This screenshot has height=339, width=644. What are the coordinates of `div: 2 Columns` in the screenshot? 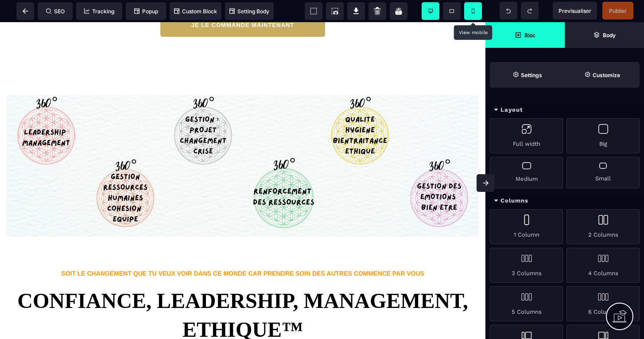 It's located at (603, 226).